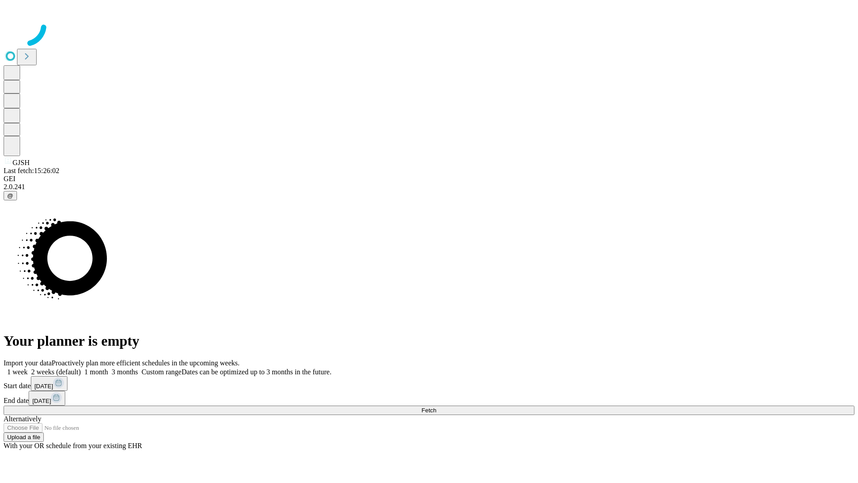 The height and width of the screenshot is (483, 858). Describe the element at coordinates (429, 383) in the screenshot. I see `div: Start date` at that location.